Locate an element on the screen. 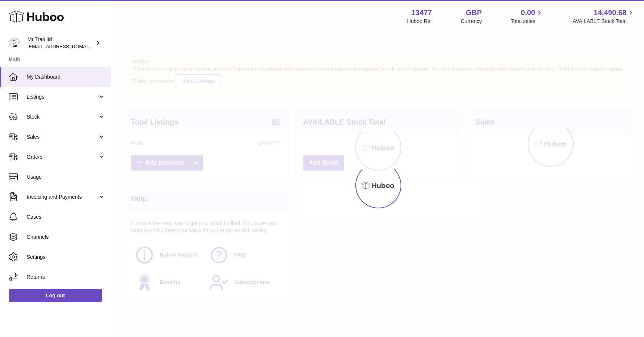  span: Invoicing and Payments is located at coordinates (62, 197).